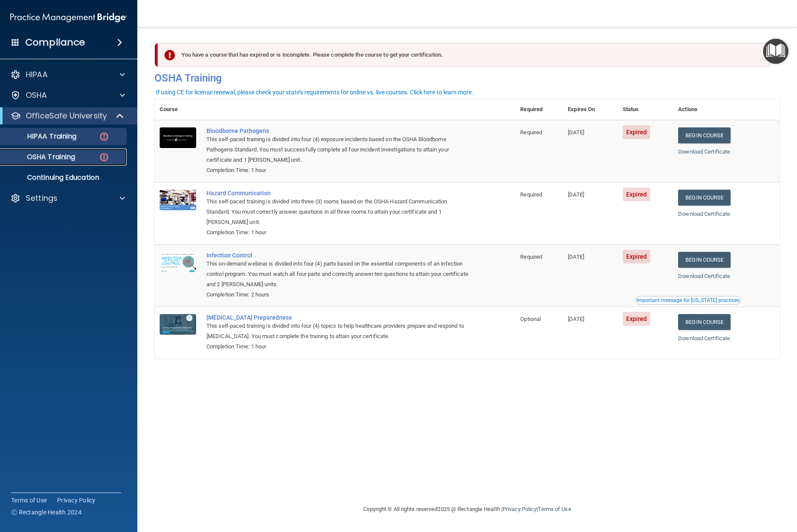  I want to click on div: This self-paced training is divided into four (4) exposure incidents based on the OSHA Bloodborne..., so click(339, 149).